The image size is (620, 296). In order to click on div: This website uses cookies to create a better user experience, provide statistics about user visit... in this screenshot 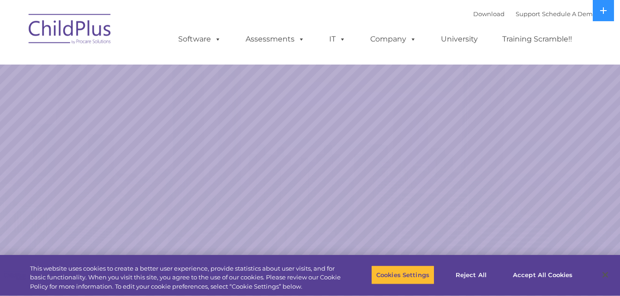, I will do `click(185, 278)`.